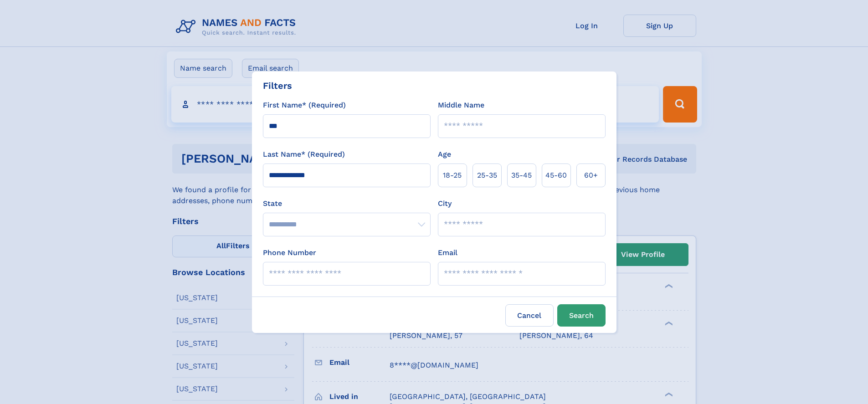 The width and height of the screenshot is (868, 404). What do you see at coordinates (487, 175) in the screenshot?
I see `span: 25‑35` at bounding box center [487, 175].